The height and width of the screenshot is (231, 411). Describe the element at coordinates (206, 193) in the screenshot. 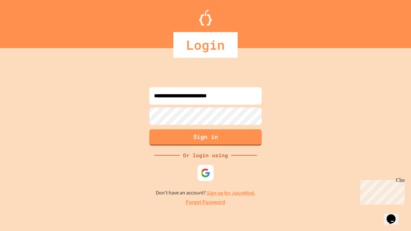

I see `p: Don't have an account?` at that location.